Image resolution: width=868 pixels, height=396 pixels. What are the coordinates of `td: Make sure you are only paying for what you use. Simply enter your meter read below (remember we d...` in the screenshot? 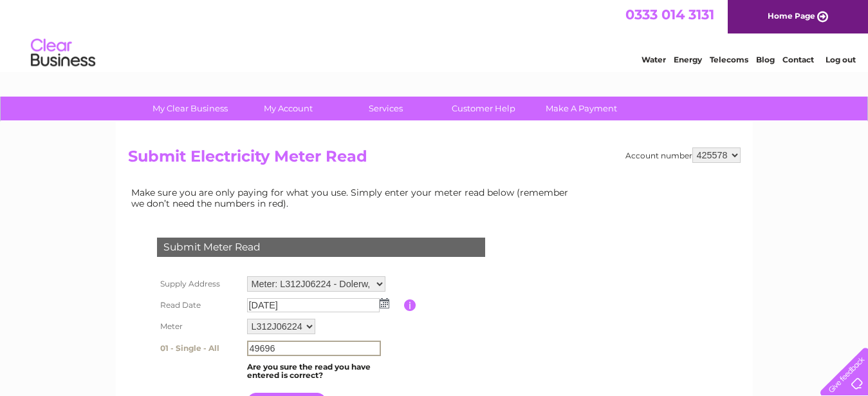 It's located at (353, 197).